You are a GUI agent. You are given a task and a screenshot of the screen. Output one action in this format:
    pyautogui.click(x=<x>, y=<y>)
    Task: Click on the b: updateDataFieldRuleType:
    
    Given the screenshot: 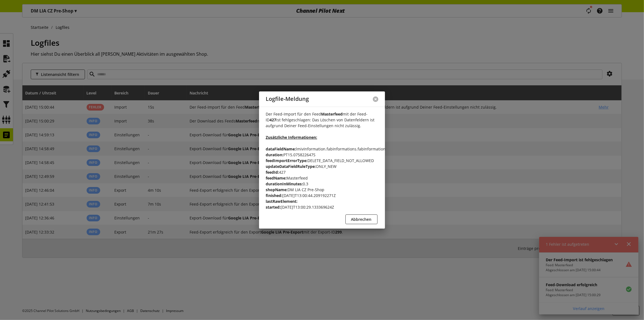 What is the action you would take?
    pyautogui.click(x=291, y=166)
    